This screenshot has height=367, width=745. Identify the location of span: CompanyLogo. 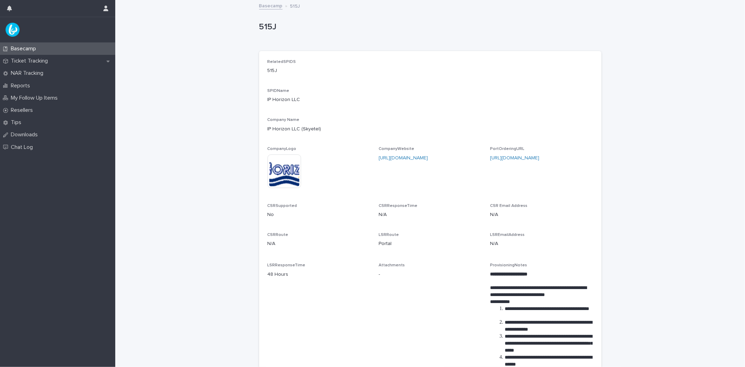
(282, 149).